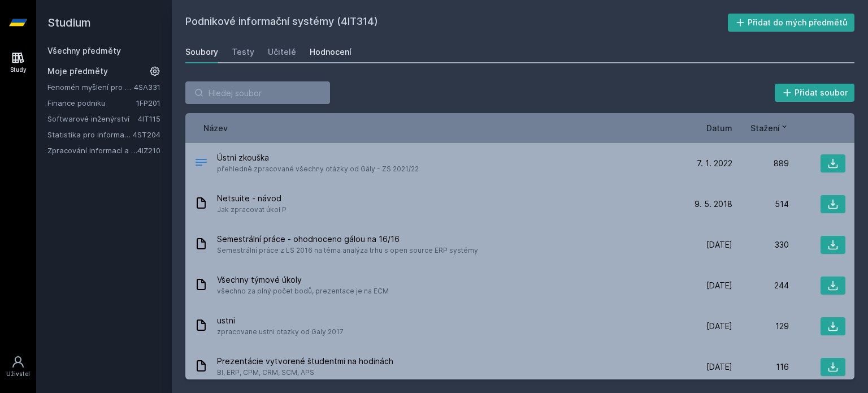 Image resolution: width=868 pixels, height=393 pixels. What do you see at coordinates (243, 52) in the screenshot?
I see `a: Testy` at bounding box center [243, 52].